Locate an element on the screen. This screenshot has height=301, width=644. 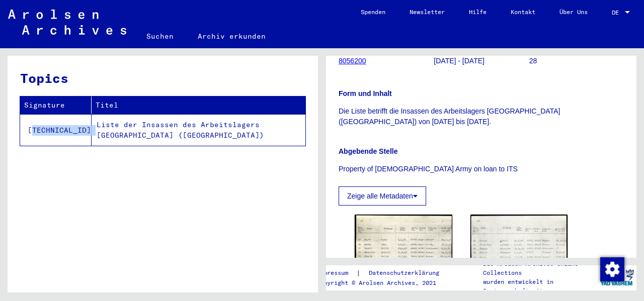
h3: Topics is located at coordinates (162, 78).